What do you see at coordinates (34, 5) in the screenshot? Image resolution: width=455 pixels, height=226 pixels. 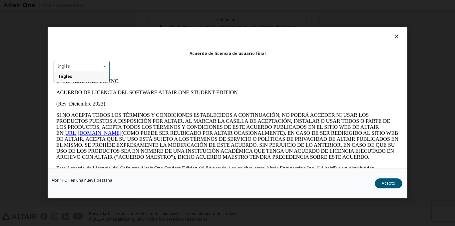 I see `font: INGENIERÍA ALTAIR, INC.` at bounding box center [34, 5].